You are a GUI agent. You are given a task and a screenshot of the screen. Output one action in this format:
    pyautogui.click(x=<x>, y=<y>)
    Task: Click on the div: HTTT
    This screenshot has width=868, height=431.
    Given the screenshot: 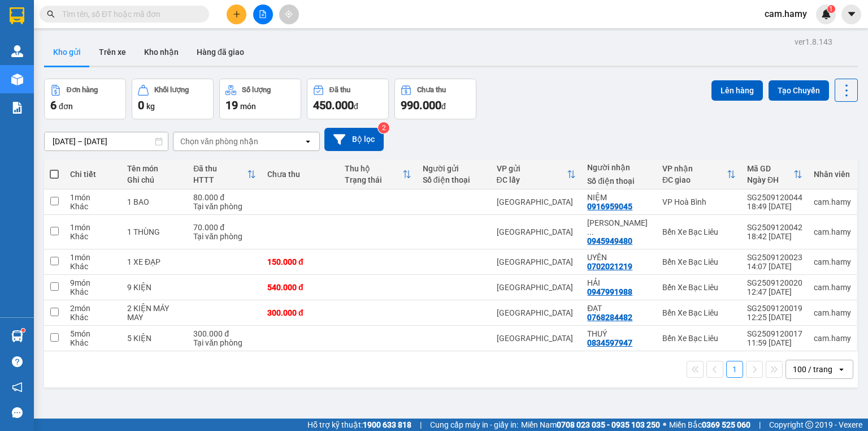 What is the action you would take?
    pyautogui.click(x=220, y=180)
    